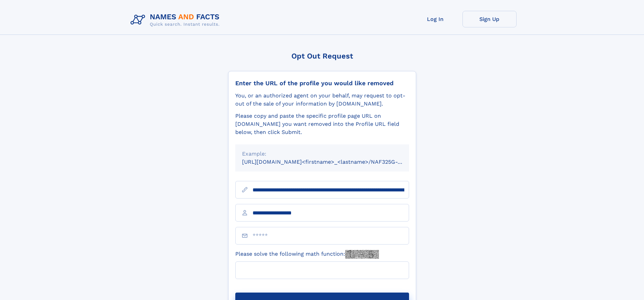 This screenshot has height=300, width=644. What do you see at coordinates (307, 254) in the screenshot?
I see `label: Please solve the following math function:` at bounding box center [307, 254].